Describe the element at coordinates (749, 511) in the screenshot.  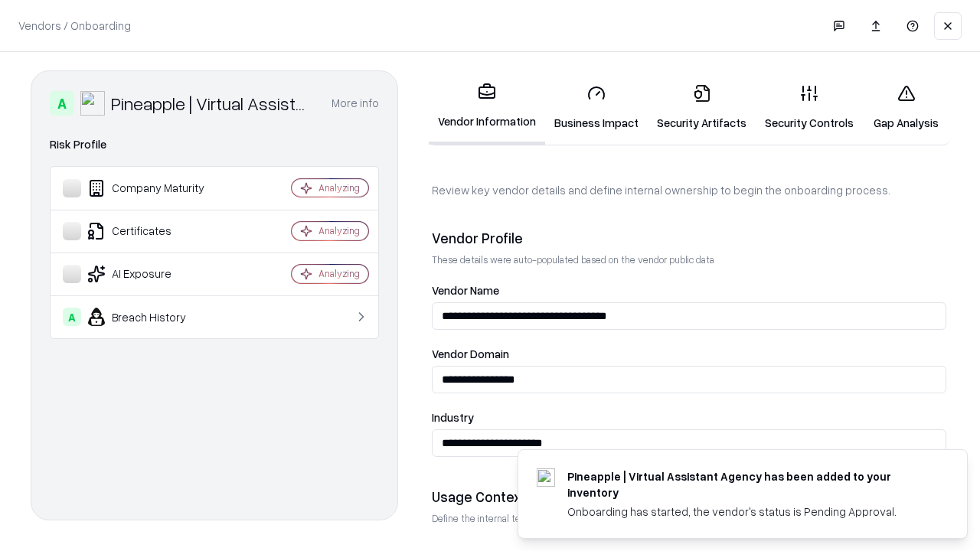
I see `div: Onboarding has started, the vendor's status is Pending Approval.` at that location.